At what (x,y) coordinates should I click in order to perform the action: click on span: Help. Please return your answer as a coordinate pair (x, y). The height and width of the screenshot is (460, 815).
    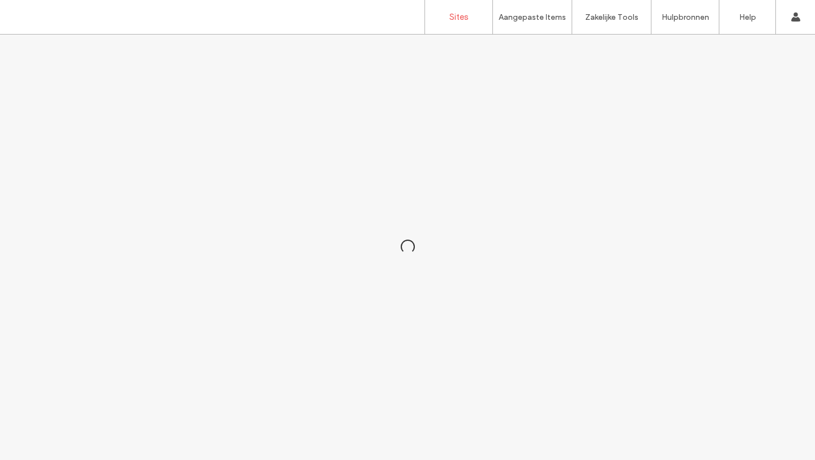
    Looking at the image, I should click on (37, 13).